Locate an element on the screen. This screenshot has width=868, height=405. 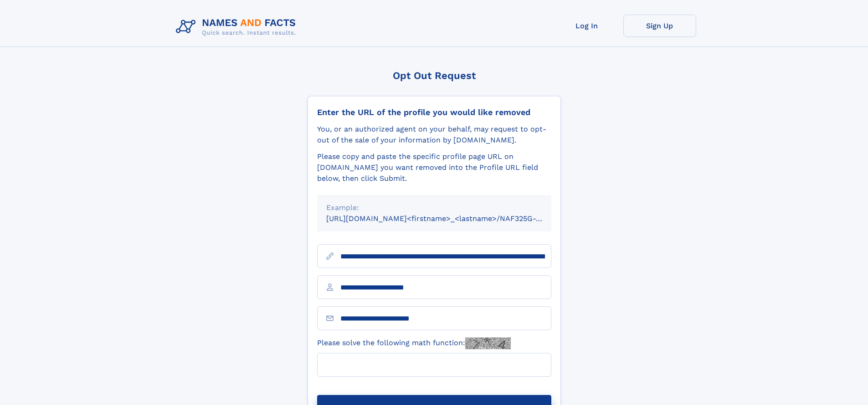
div: You, or an authorized agent on your behalf, may request to opt-out of the sale of your informatio... is located at coordinates (435, 134).